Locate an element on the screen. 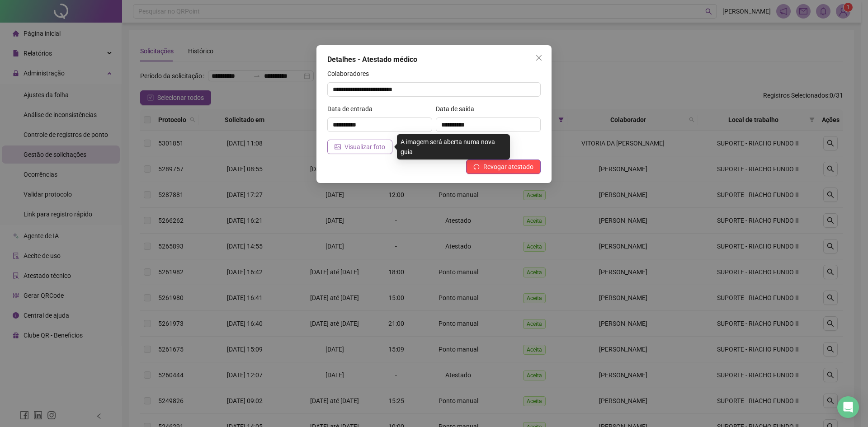  button: Visualizar foto is located at coordinates (360, 147).